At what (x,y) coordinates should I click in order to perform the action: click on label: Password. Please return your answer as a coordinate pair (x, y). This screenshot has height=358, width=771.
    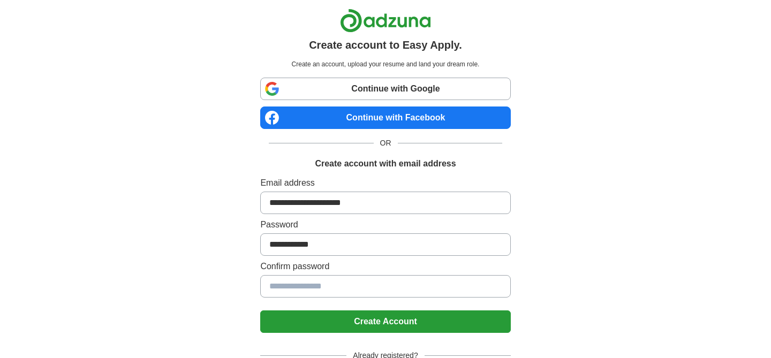
    Looking at the image, I should click on (385, 225).